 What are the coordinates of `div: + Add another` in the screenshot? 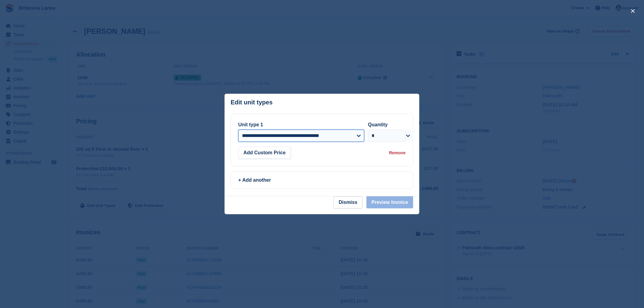 It's located at (322, 180).